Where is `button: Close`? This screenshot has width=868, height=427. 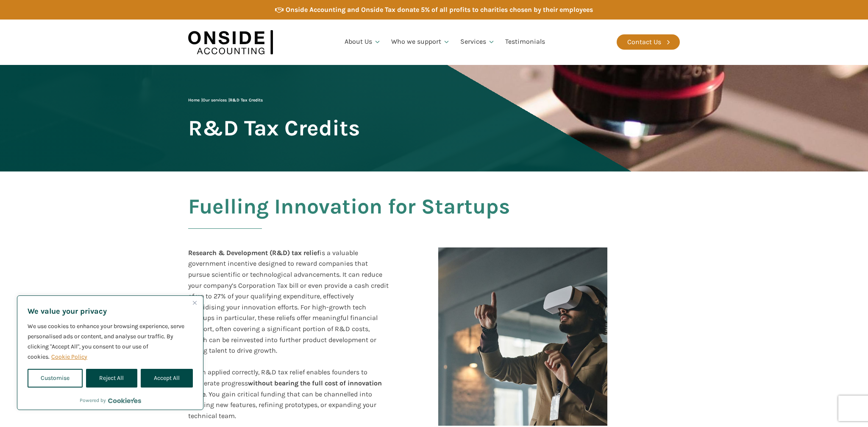 button: Close is located at coordinates (195, 303).